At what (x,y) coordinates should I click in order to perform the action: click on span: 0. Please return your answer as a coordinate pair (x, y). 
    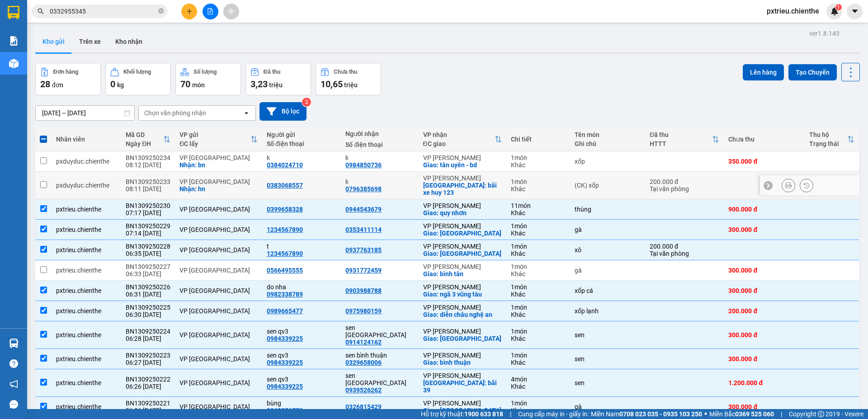
    Looking at the image, I should click on (113, 84).